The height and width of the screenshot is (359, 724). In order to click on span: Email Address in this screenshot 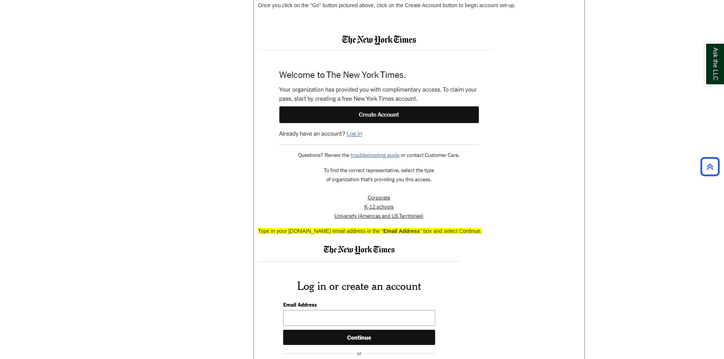, I will do `click(401, 231)`.